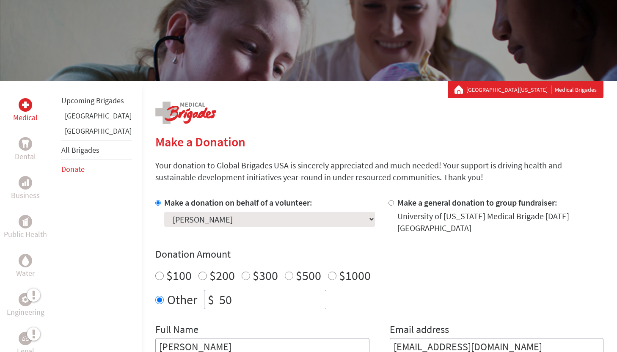  I want to click on div: Business, so click(25, 183).